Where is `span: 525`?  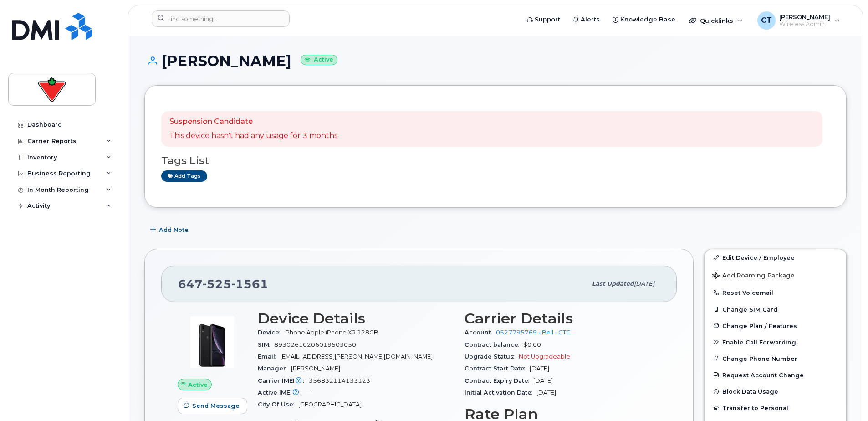 span: 525 is located at coordinates (217, 284).